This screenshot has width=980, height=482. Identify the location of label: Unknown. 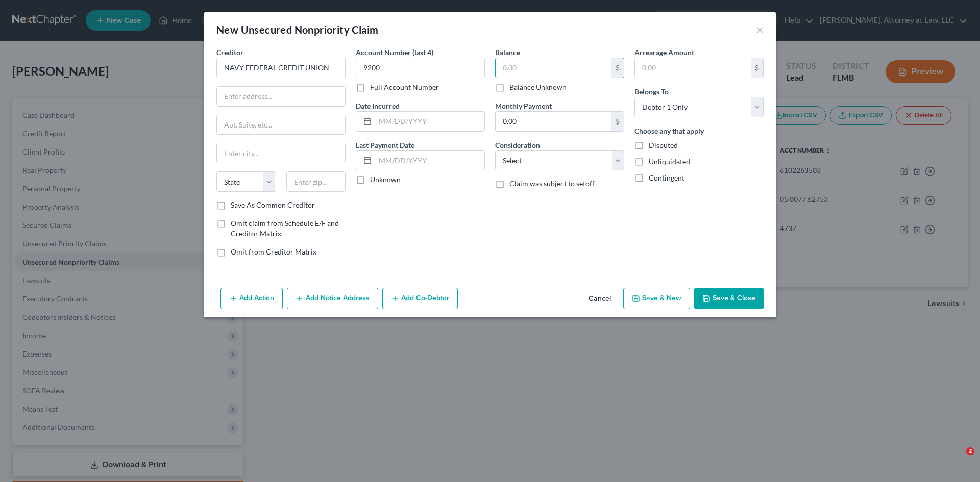
(386, 180).